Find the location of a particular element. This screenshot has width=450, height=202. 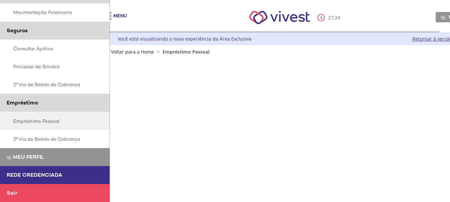

img: Vivest is located at coordinates (280, 17).